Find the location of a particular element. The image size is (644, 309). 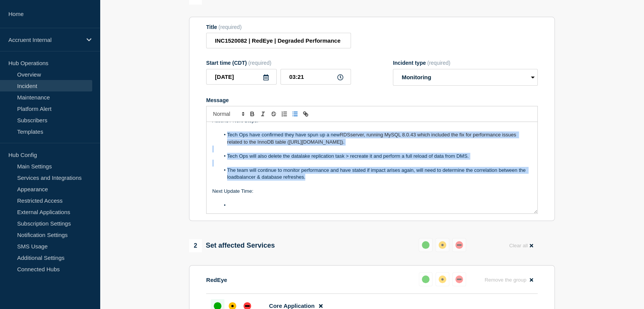

select: Incident type is located at coordinates (465, 77).